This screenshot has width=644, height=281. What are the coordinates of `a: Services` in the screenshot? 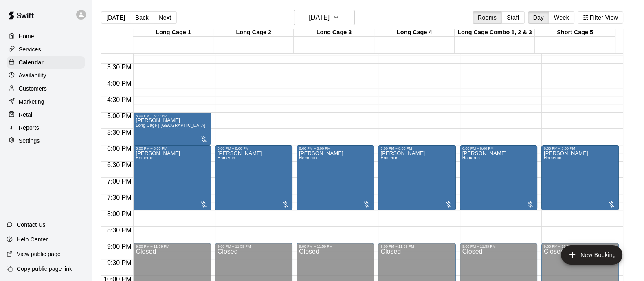 It's located at (46, 49).